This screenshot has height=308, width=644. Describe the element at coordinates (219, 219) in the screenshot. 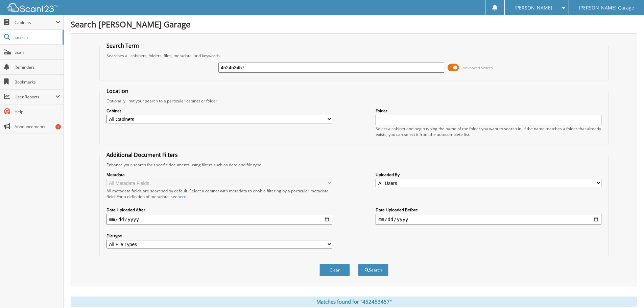

I see `input: start` at that location.